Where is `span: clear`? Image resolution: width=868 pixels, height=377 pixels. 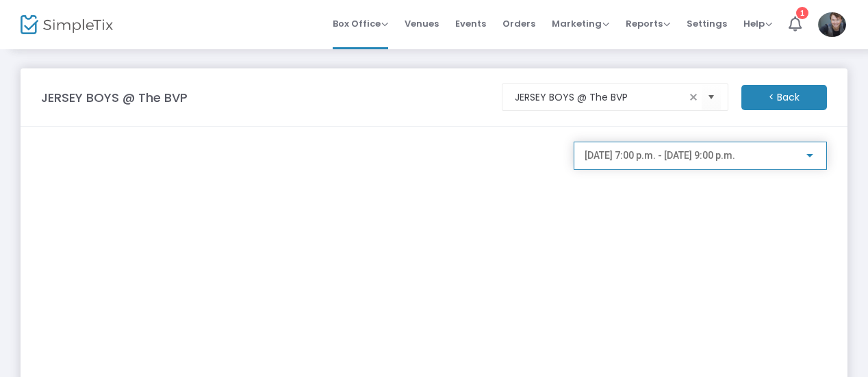
span: clear is located at coordinates (693, 97).